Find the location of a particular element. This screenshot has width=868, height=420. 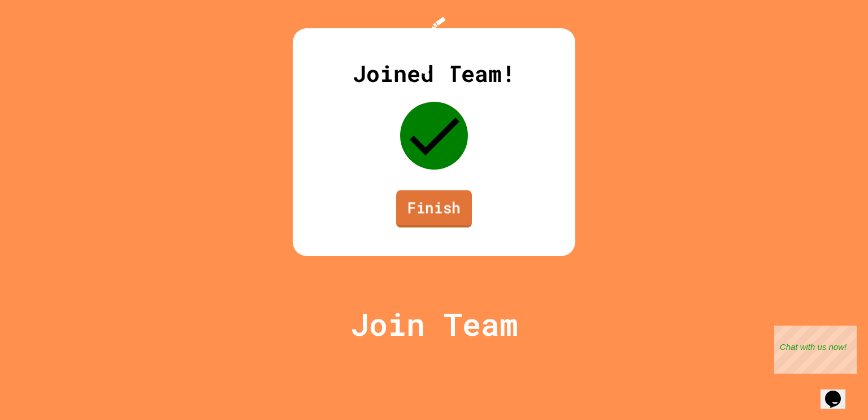

p: Join Team is located at coordinates (434, 324).